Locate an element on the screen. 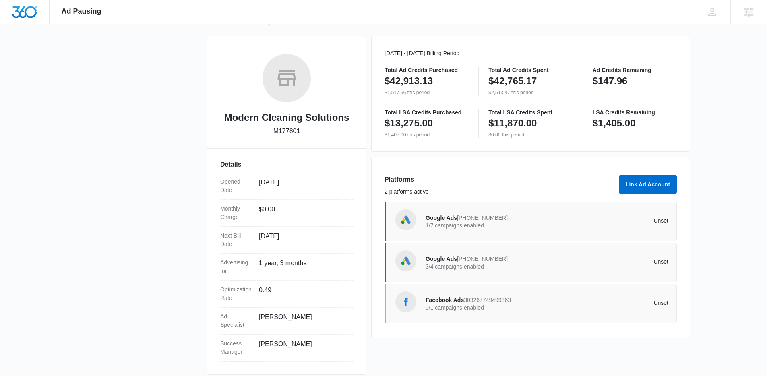  h3: Platforms is located at coordinates (499, 180).